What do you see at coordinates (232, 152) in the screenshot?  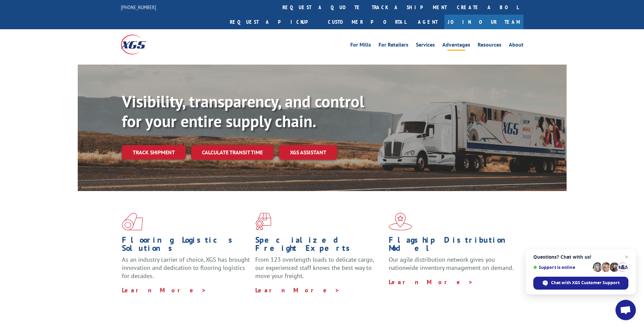 I see `a: Calculate transit time` at bounding box center [232, 152].